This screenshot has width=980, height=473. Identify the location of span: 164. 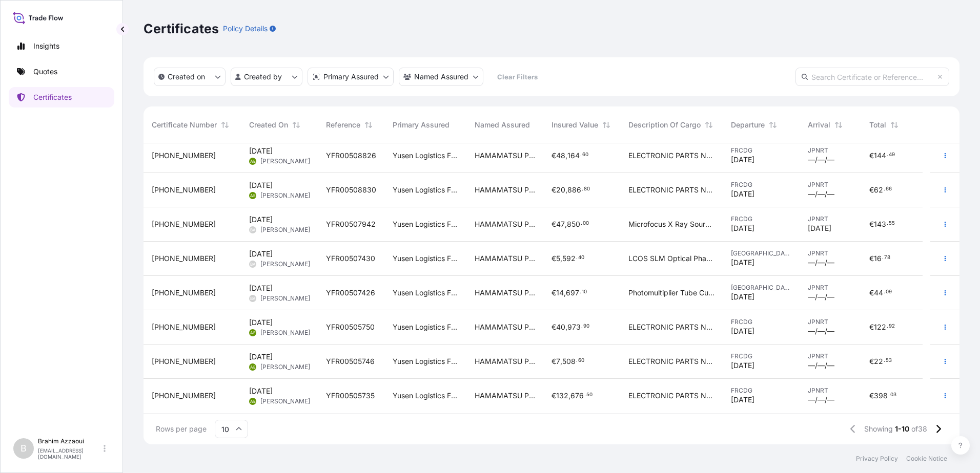
(574, 156).